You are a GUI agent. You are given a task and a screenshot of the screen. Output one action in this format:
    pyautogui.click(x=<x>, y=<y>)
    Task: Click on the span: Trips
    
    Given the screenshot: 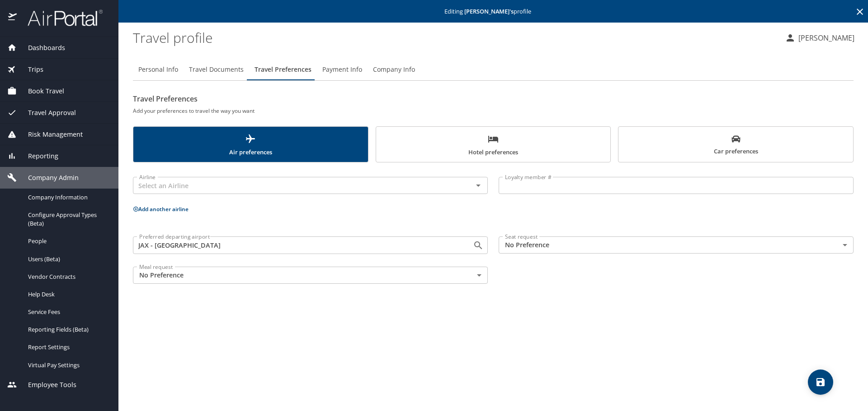 What is the action you would take?
    pyautogui.click(x=30, y=69)
    